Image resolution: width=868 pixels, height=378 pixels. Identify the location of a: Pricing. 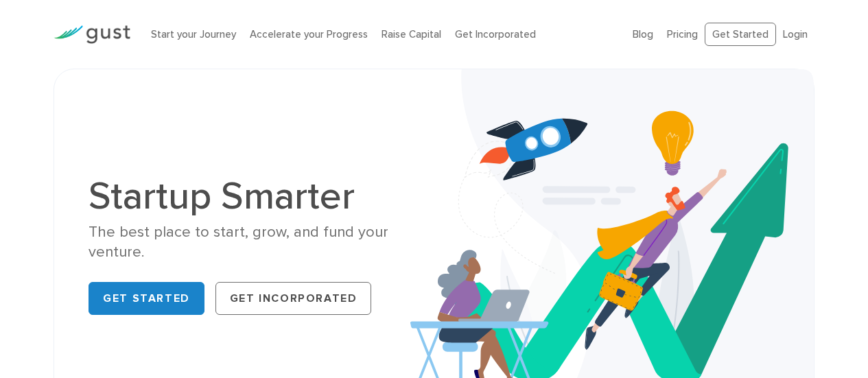
(682, 34).